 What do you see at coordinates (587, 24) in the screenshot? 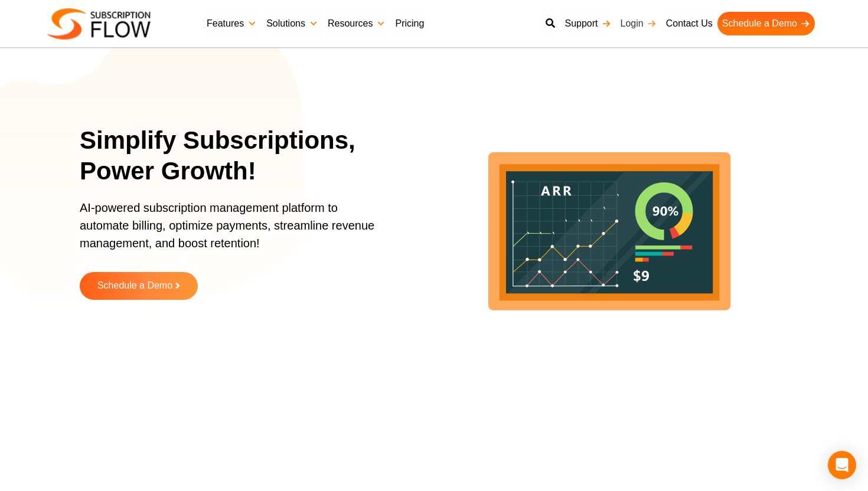
I see `a: Support` at bounding box center [587, 24].